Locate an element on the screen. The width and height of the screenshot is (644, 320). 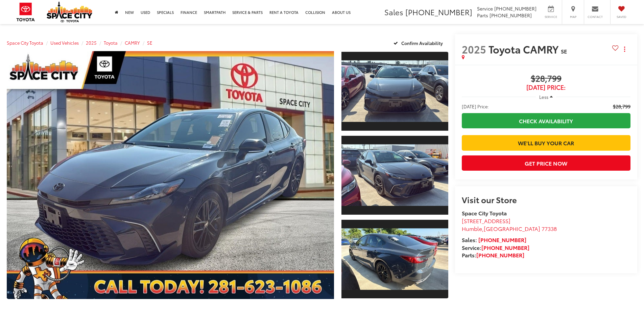
span: Map is located at coordinates (573, 17).